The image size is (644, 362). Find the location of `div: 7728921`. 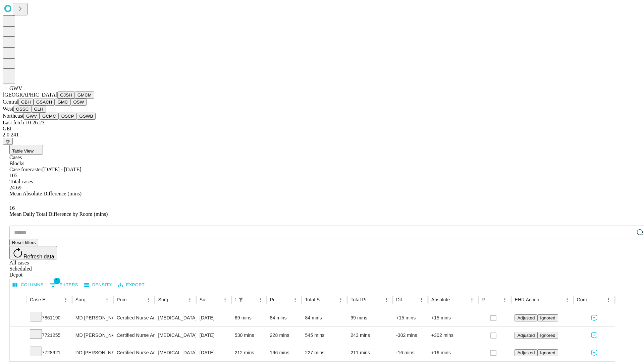

div: 7728921 is located at coordinates (49, 353).